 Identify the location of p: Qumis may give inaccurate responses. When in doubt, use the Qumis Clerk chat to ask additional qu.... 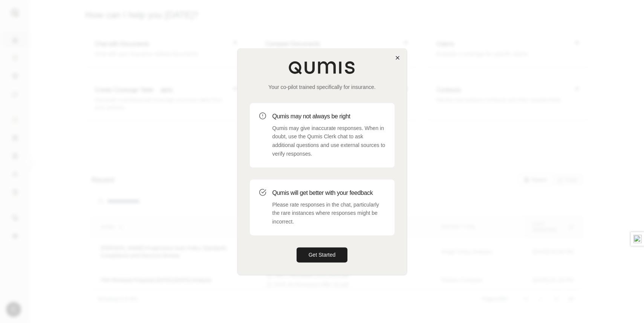
(329, 141).